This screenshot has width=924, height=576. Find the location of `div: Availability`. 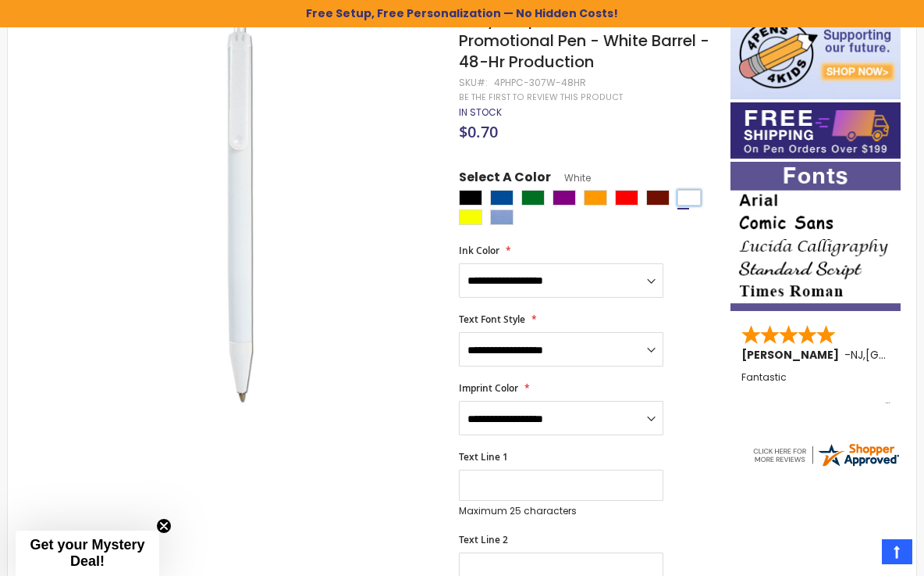

div: Availability is located at coordinates (480, 112).